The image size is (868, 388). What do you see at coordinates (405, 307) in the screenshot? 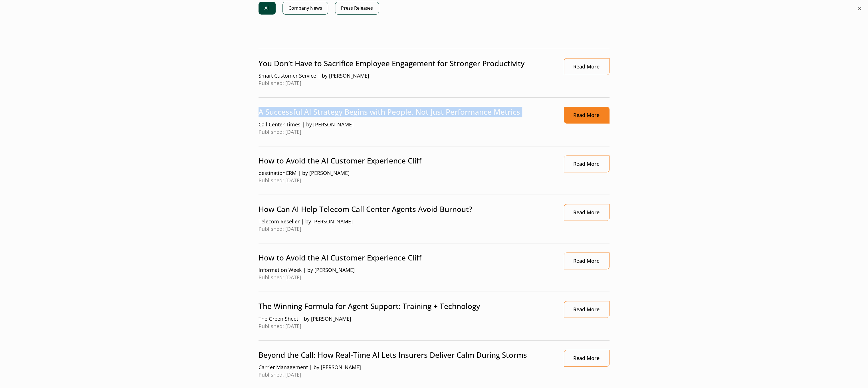
I see `p: The Winning Formula for Agent Support: Training + Technology` at bounding box center [405, 307].